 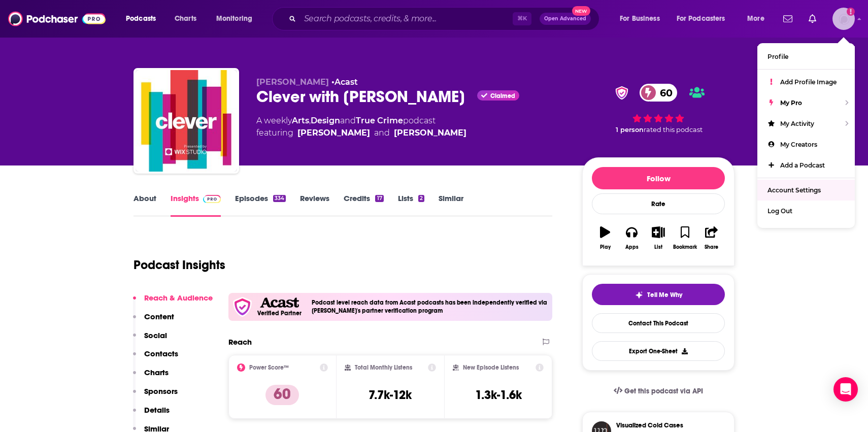 I want to click on h2: New Episode Listens, so click(x=491, y=367).